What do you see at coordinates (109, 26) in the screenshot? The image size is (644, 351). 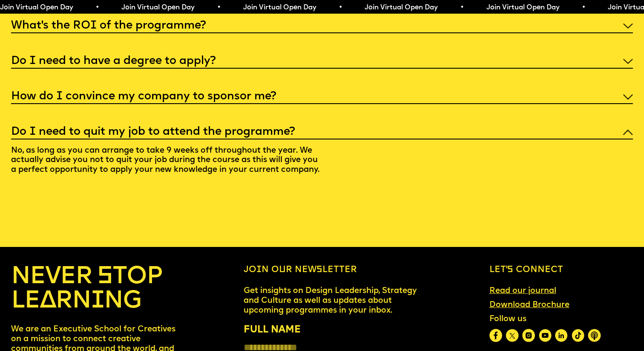 I see `h5: What’s the ROI of the programme?` at bounding box center [109, 26].